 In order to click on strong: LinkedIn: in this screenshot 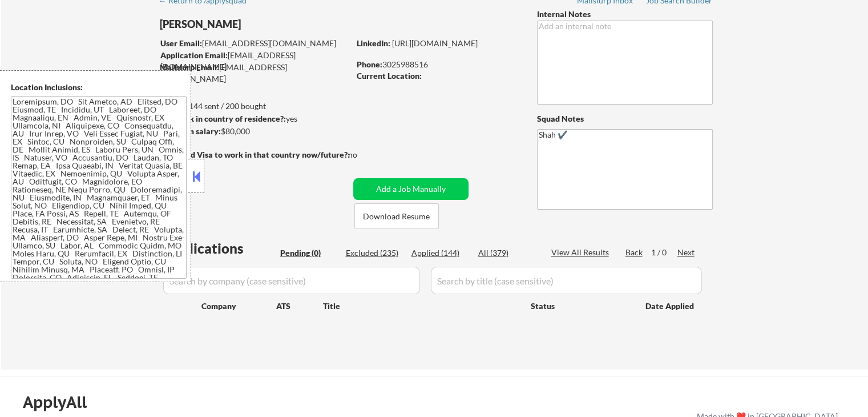, I will do `click(373, 43)`.